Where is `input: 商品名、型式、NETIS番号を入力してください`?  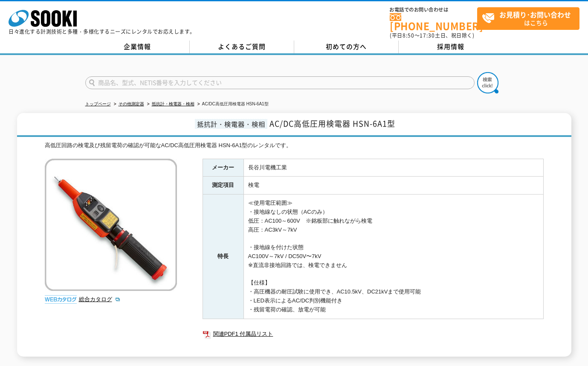 input: 商品名、型式、NETIS番号を入力してください is located at coordinates (280, 83).